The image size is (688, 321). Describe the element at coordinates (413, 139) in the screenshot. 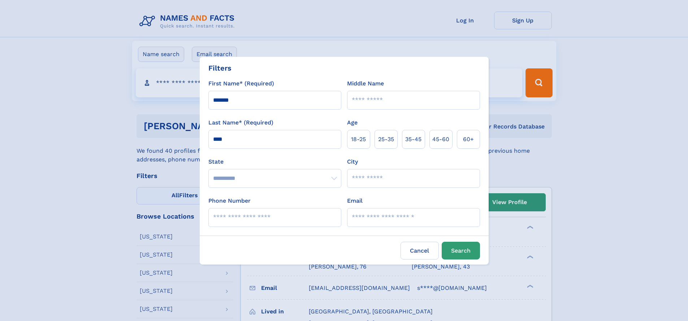

I see `span: 35‑45` at that location.